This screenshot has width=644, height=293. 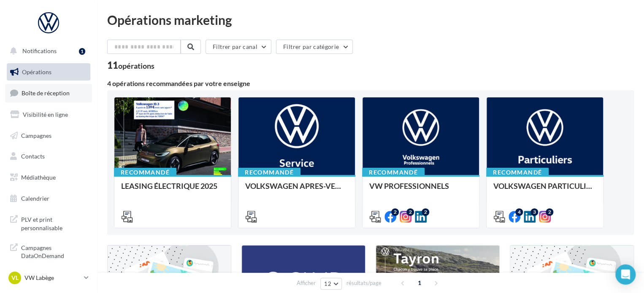 I want to click on div: LEASING ÉLECTRIQUE 2025, so click(x=172, y=190).